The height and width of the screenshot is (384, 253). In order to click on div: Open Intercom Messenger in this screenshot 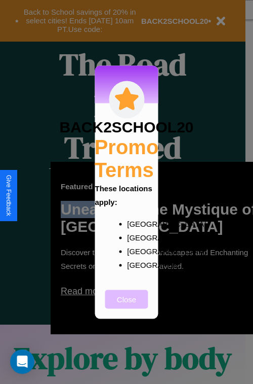, I will do `click(22, 361)`.